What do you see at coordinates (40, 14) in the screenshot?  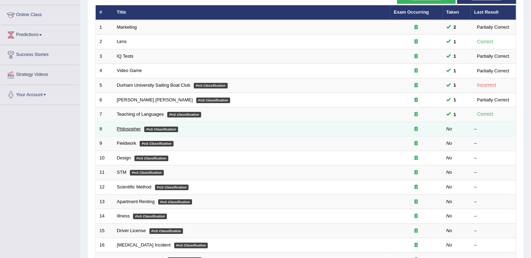 I see `a: Online Class` at bounding box center [40, 14].